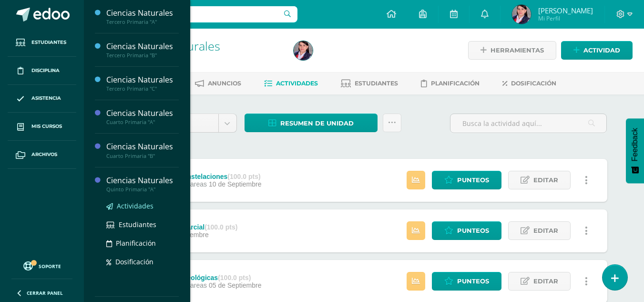 The height and width of the screenshot is (302, 644). I want to click on span: Resumen de unidad, so click(317, 123).